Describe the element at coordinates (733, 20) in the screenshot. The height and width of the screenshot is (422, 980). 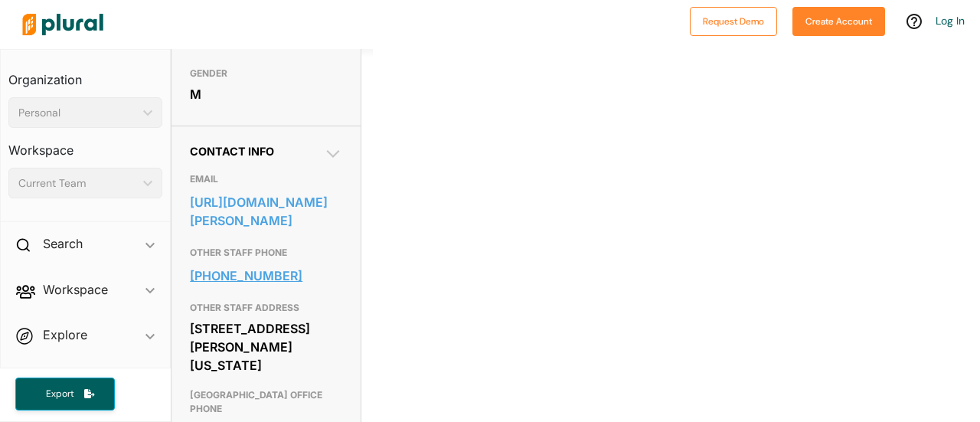
I see `a: Request Demo` at that location.